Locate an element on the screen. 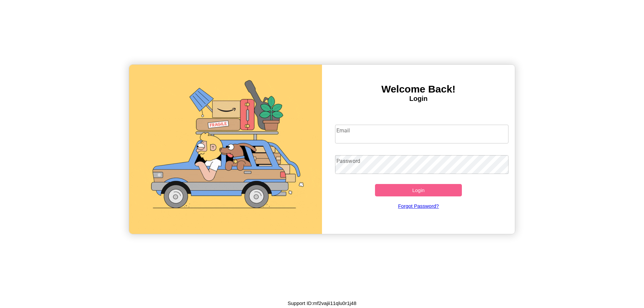 This screenshot has height=308, width=644. h4: Login is located at coordinates (418, 98).